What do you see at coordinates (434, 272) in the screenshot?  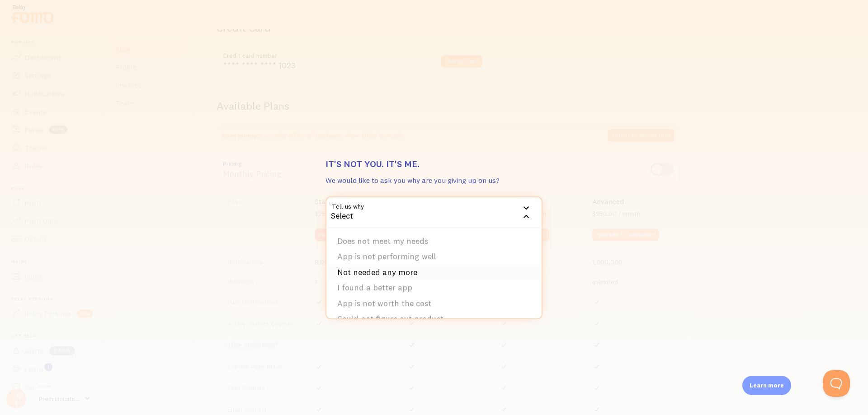 I see `li: Not needed any more` at bounding box center [434, 272].